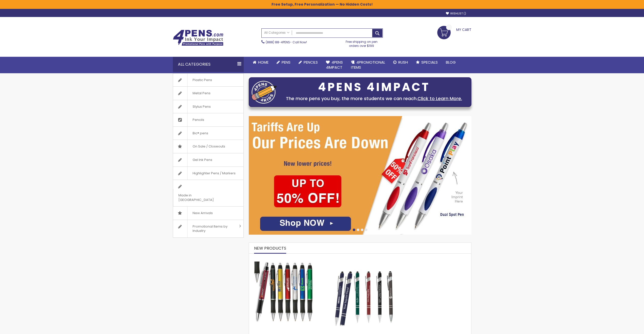  What do you see at coordinates (403, 62) in the screenshot?
I see `span: Rush` at bounding box center [403, 62].